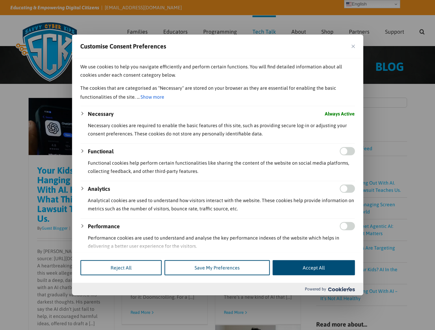 Image resolution: width=435 pixels, height=330 pixels. Describe the element at coordinates (353, 46) in the screenshot. I see `img: Close` at that location.